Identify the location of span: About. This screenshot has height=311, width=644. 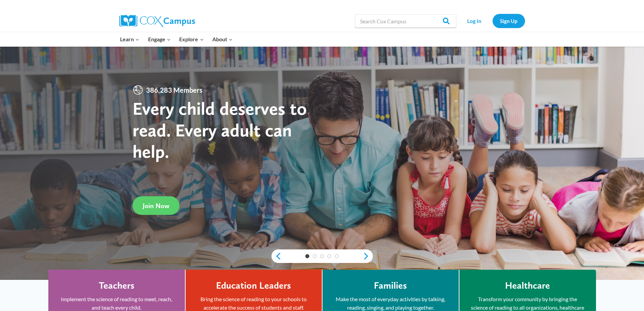
(222, 39).